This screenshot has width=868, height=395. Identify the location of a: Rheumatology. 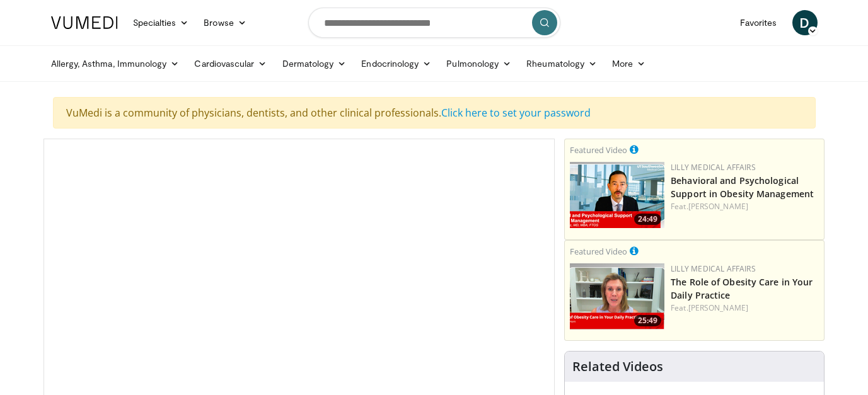
(562, 64).